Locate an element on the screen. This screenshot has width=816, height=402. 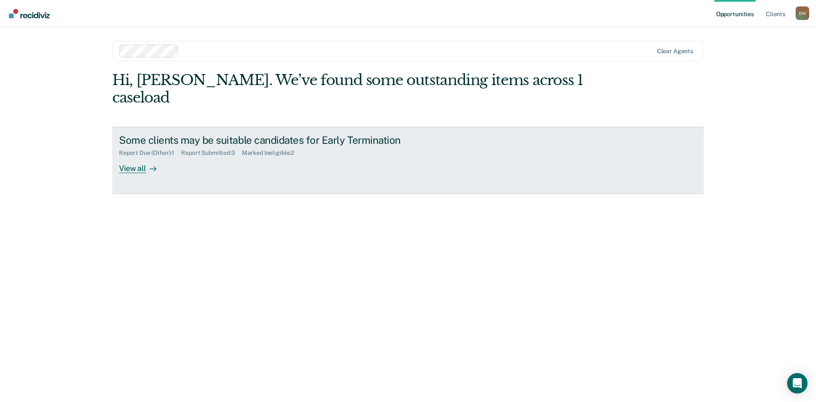
div: D H is located at coordinates (803, 13).